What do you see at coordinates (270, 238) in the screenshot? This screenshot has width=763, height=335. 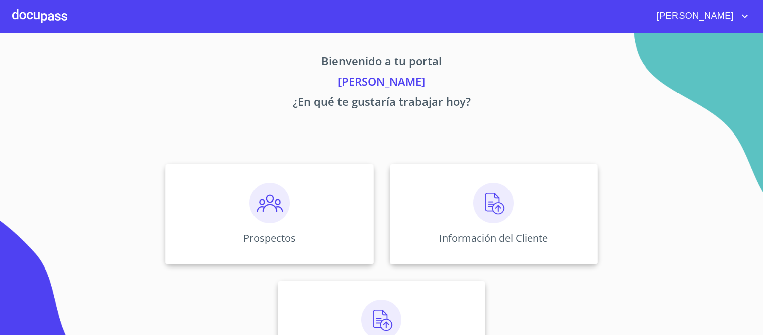 I see `p: Prospectos` at bounding box center [270, 238].